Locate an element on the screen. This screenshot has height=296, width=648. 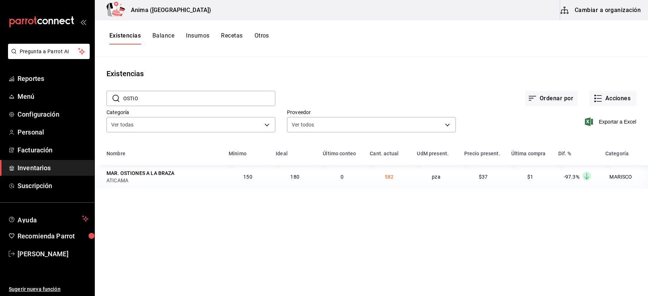
div: UdM present. is located at coordinates (432, 153).